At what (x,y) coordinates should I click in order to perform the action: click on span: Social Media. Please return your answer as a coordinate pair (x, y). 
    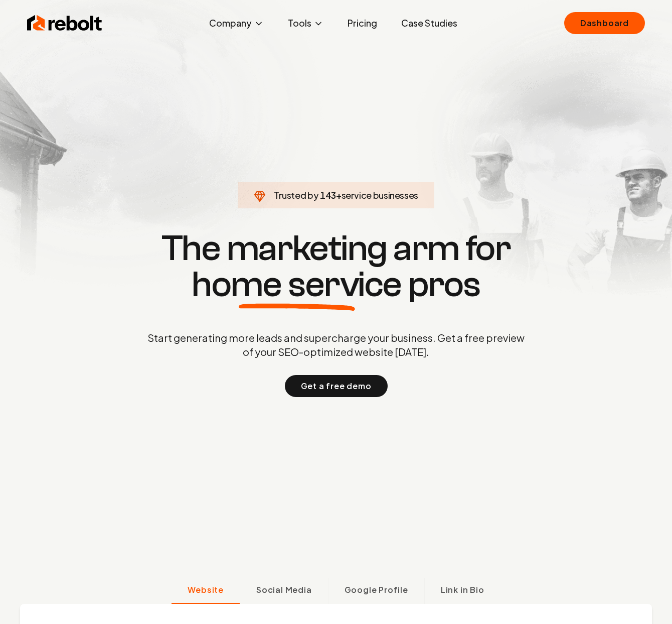
    Looking at the image, I should click on (284, 590).